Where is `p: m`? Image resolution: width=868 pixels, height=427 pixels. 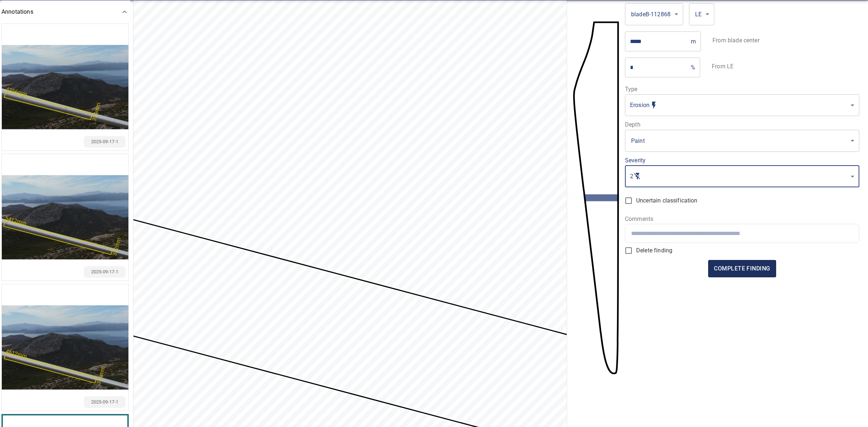 p: m is located at coordinates (693, 41).